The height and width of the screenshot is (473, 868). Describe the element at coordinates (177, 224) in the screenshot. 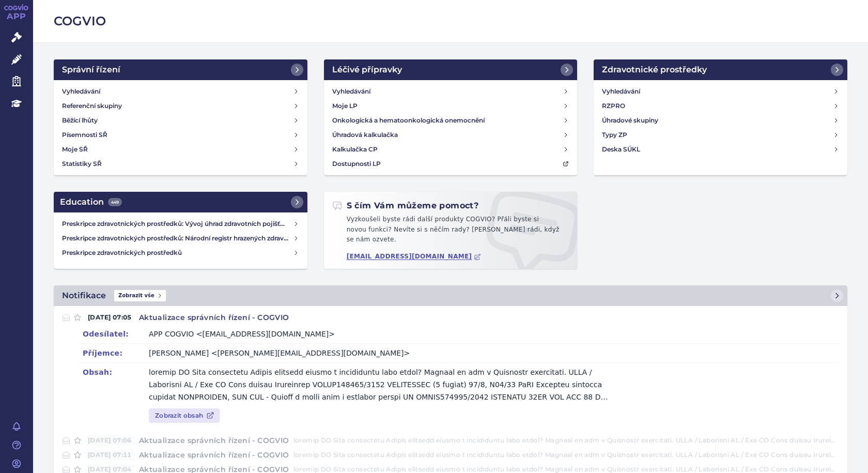

I see `h4: Preskripce zdravotnických prostředků: Vývoj úhrad zdravotních pojišťoven za zdravotnické prostředky` at that location.